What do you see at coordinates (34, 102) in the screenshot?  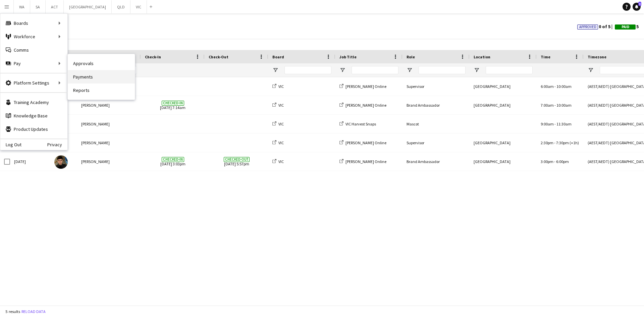 I see `a: Training Academy` at bounding box center [34, 102].